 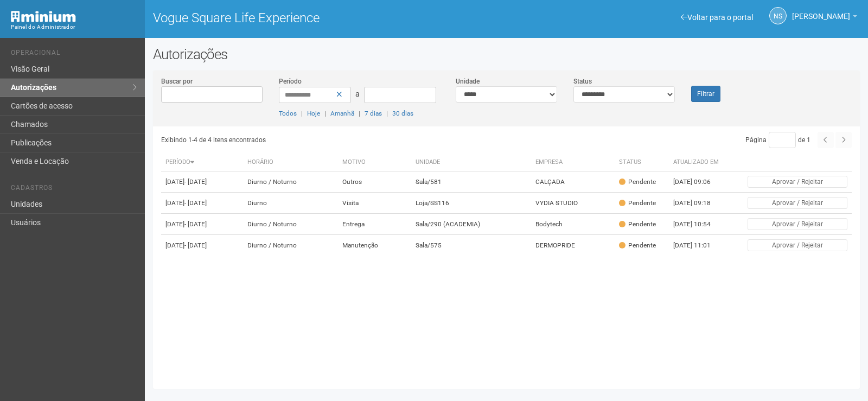 I want to click on td: Diurno, so click(x=290, y=203).